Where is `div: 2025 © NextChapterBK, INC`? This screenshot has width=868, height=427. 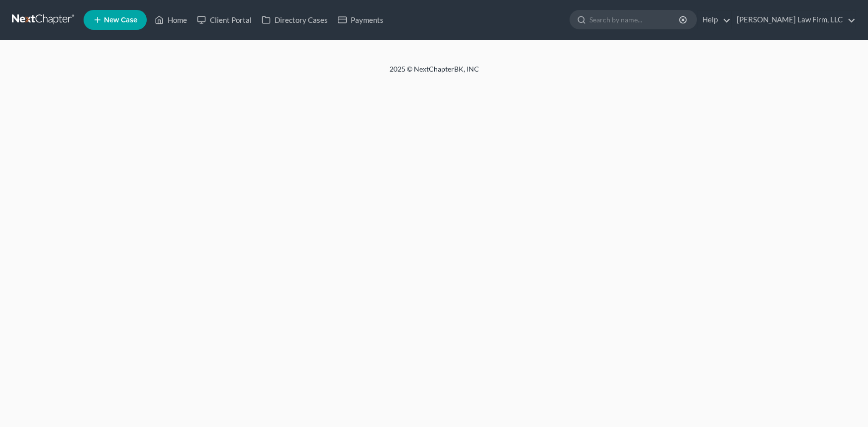 div: 2025 © NextChapterBK, INC is located at coordinates (434, 73).